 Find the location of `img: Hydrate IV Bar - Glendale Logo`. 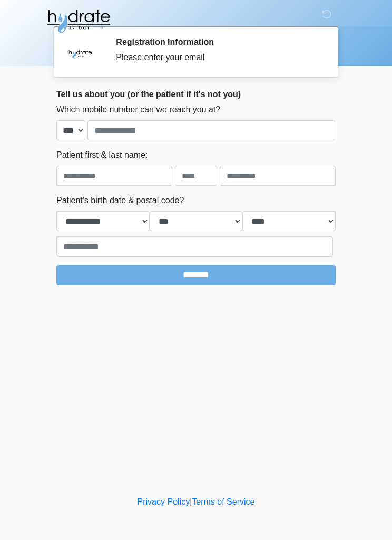

img: Hydrate IV Bar - Glendale Logo is located at coordinates (78, 21).